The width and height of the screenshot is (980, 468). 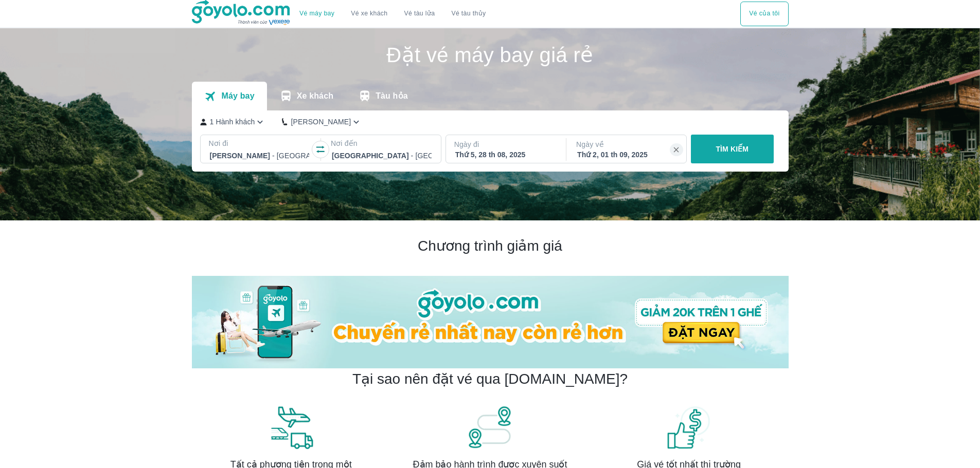 What do you see at coordinates (233, 122) in the screenshot?
I see `p: 1 Hành khách` at bounding box center [233, 122].